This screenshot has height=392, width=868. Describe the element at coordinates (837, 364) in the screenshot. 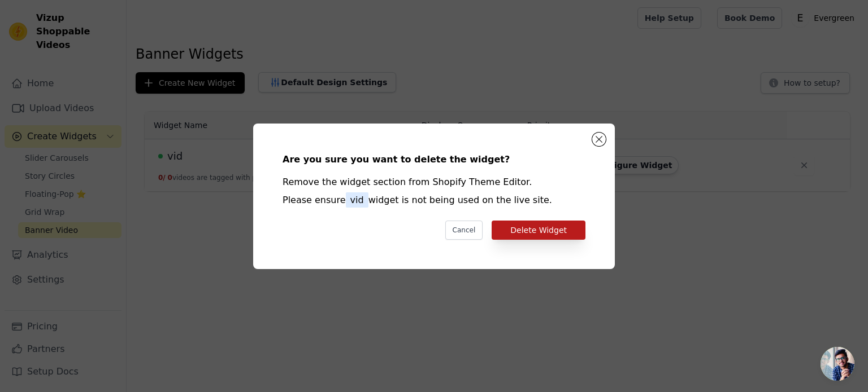

I see `a: Open chat` at that location.